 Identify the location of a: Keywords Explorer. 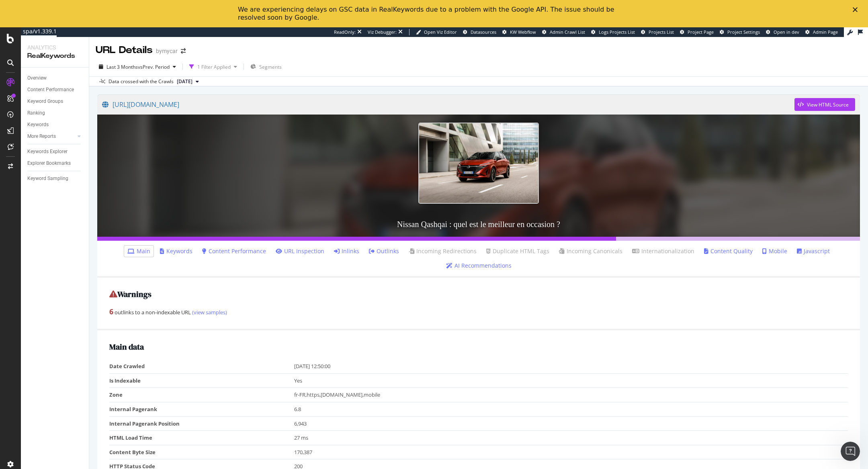
(55, 152).